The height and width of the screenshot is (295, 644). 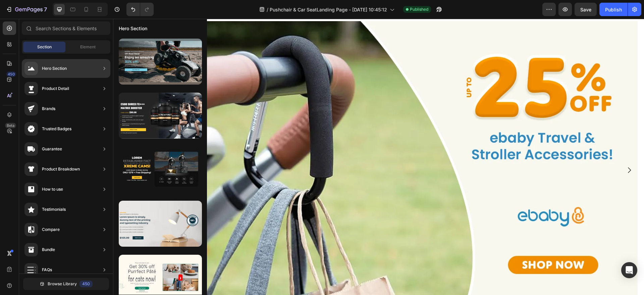 What do you see at coordinates (66, 284) in the screenshot?
I see `button: Browse Library450` at bounding box center [66, 284].